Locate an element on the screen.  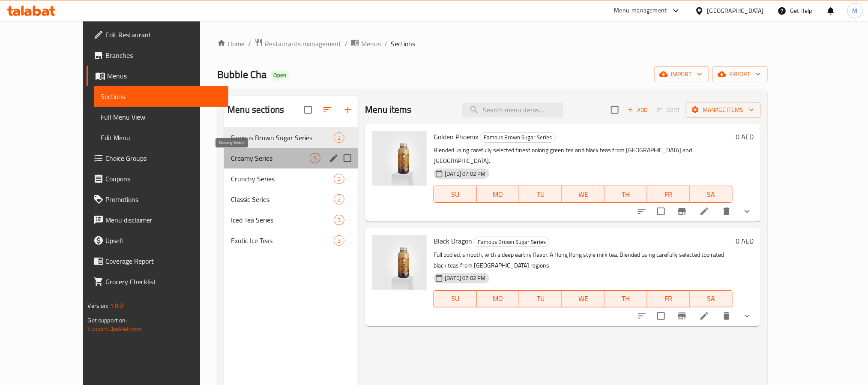
img: Golden Phoenix is located at coordinates (399, 158).